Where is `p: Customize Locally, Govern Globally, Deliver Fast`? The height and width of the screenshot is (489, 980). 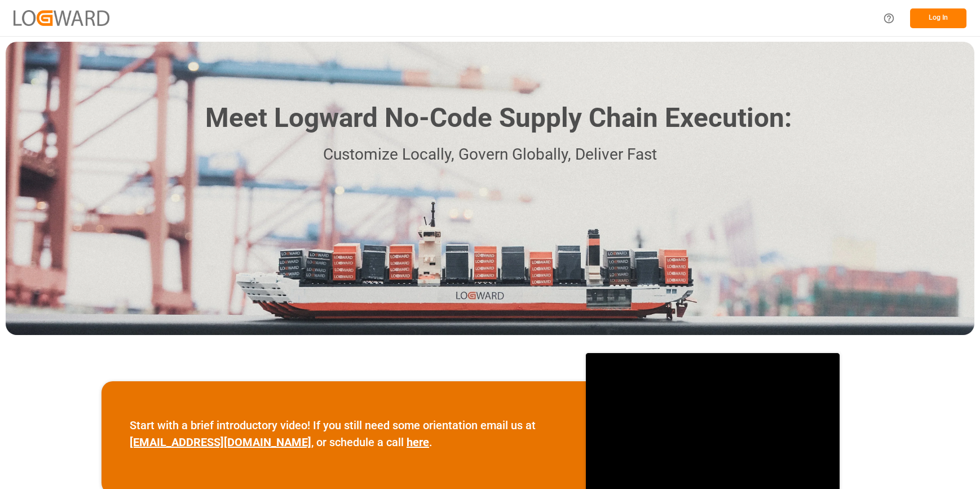
p: Customize Locally, Govern Globally, Deliver Fast is located at coordinates (490, 155).